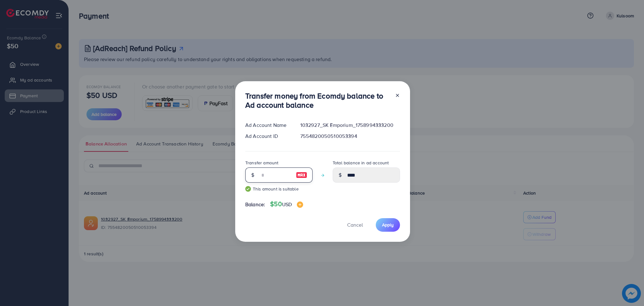 This screenshot has width=644, height=306. What do you see at coordinates (388, 224) in the screenshot?
I see `span: Apply` at bounding box center [388, 224].